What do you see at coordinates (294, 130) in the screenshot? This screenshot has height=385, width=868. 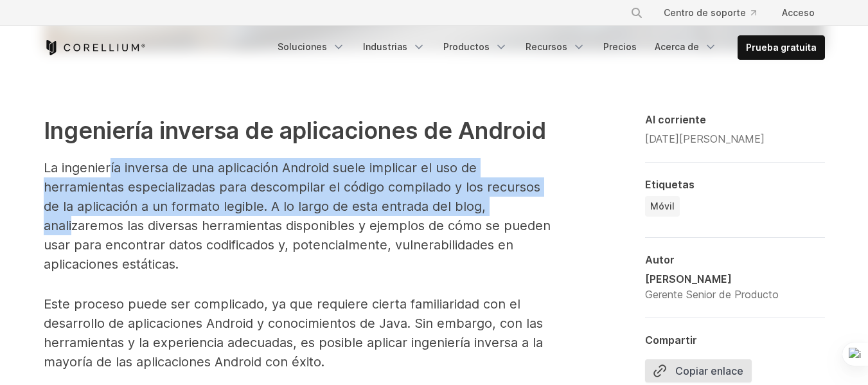 I see `font: Ingeniería inversa de aplicaciones de Android` at bounding box center [294, 130].